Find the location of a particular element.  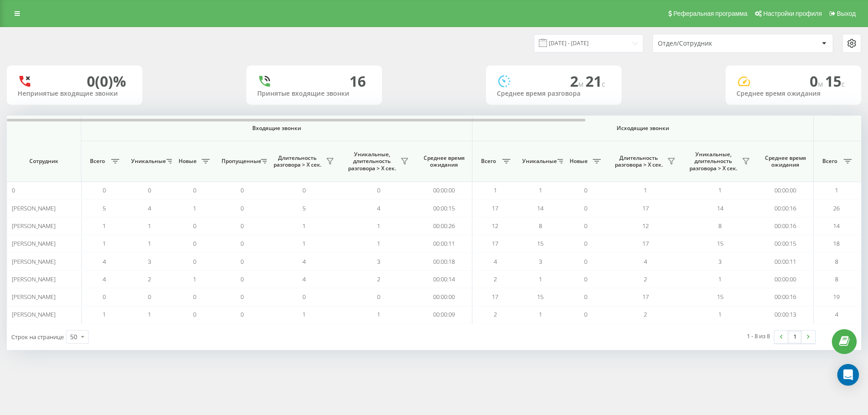

a: 1 is located at coordinates (795, 337).